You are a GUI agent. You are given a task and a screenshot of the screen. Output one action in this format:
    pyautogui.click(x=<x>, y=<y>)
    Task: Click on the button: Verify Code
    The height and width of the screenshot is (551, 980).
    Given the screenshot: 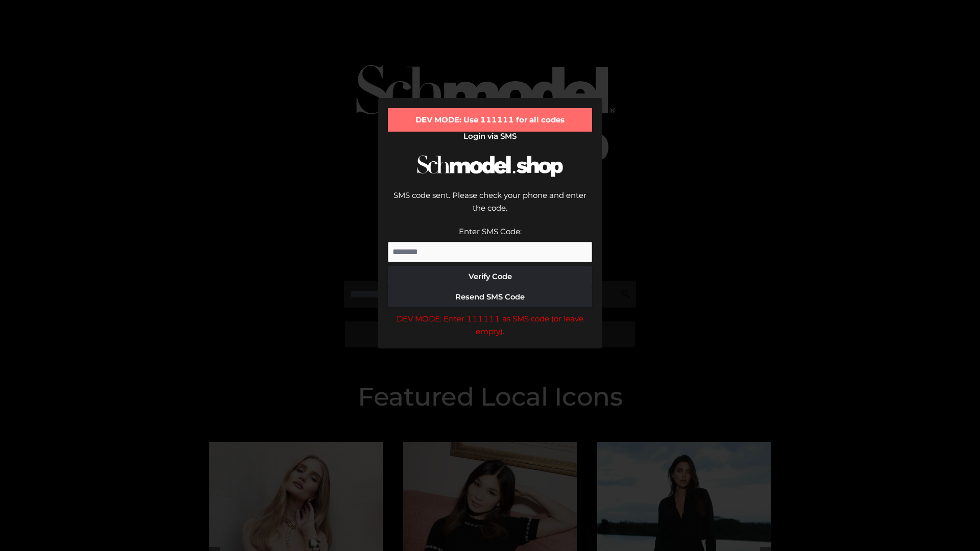 What is the action you would take?
    pyautogui.click(x=490, y=277)
    